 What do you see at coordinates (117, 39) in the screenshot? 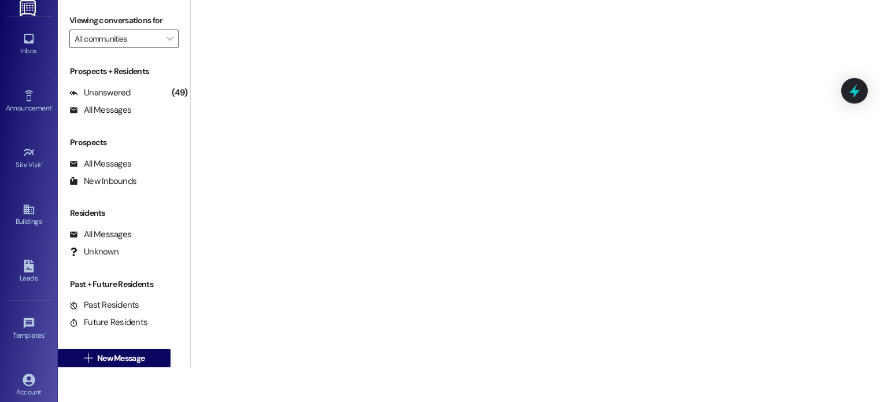
I see `input: All communities` at bounding box center [117, 39].